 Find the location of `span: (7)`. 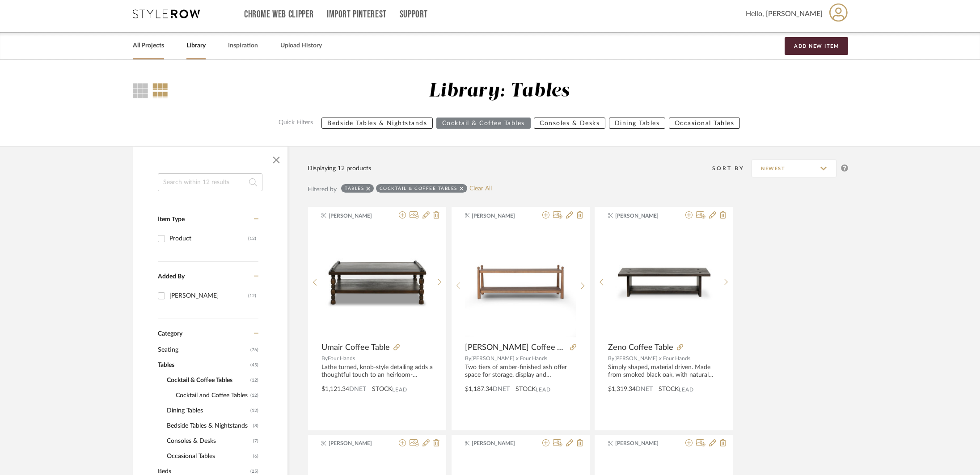

span: (7) is located at coordinates (256, 441).